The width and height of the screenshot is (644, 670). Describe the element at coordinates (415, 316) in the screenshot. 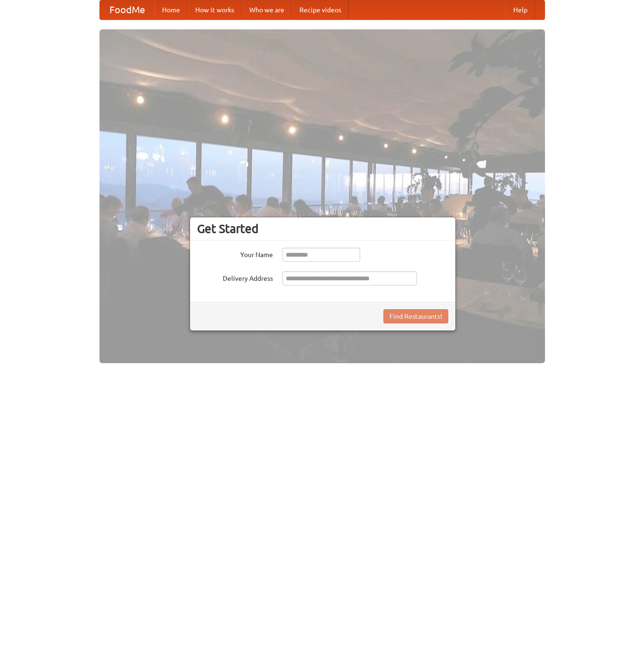

I see `button: Find Restaurants!` at that location.